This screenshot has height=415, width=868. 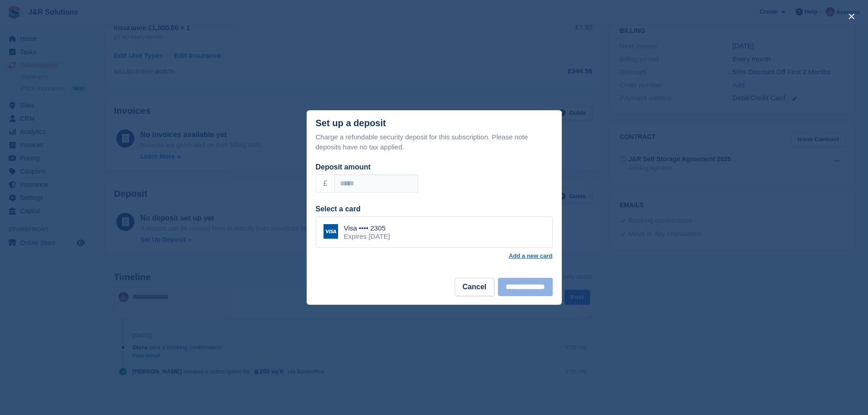 What do you see at coordinates (331, 231) in the screenshot?
I see `img: Visa Logo` at bounding box center [331, 231].